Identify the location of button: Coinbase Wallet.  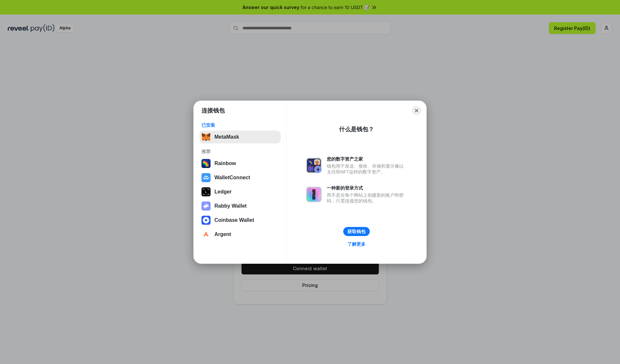
(240, 220).